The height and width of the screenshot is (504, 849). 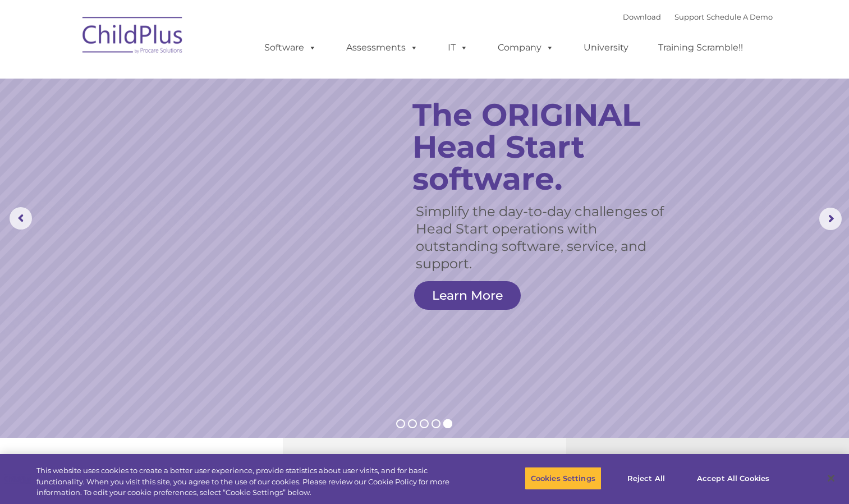 I want to click on img: ChildPlus by Procare Solutions, so click(x=133, y=37).